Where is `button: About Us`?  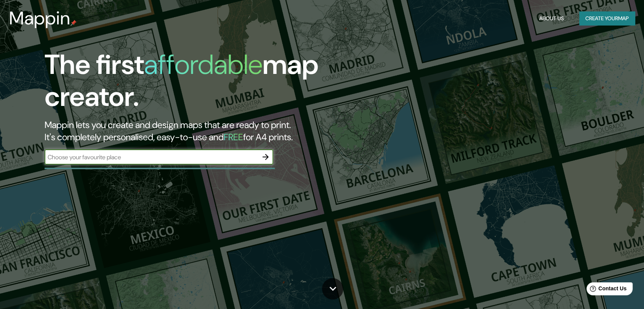 button: About Us is located at coordinates (551, 18).